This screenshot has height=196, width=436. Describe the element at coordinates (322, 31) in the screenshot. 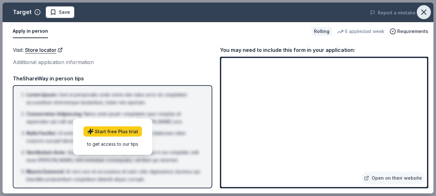

I see `div: Rolling` at that location.